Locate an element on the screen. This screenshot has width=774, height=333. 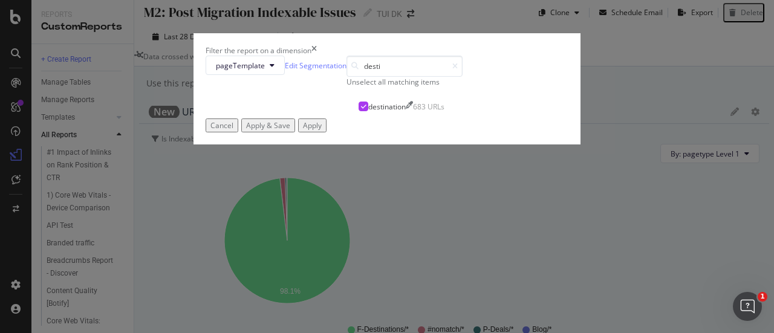
button: pageTemplate is located at coordinates (245, 65).